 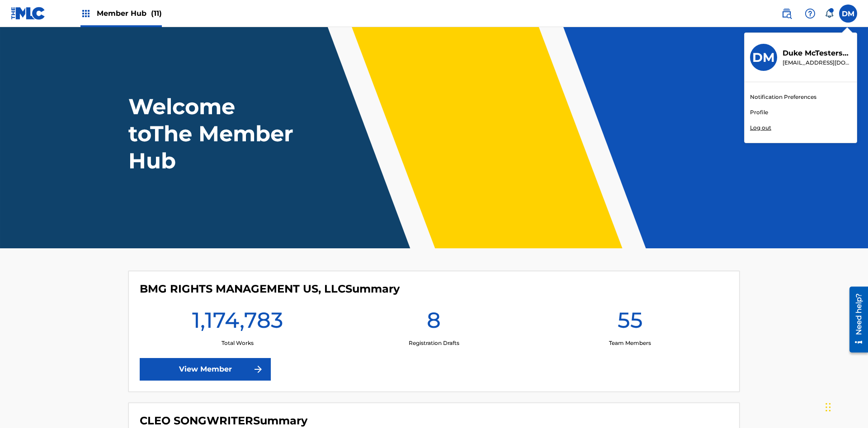 What do you see at coordinates (86, 14) in the screenshot?
I see `img: Top Rightsholders` at bounding box center [86, 14].